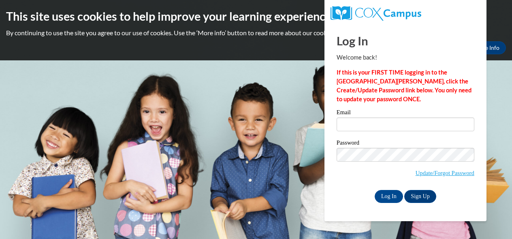 This screenshot has height=239, width=512. I want to click on a: Update/Forgot Password, so click(445, 173).